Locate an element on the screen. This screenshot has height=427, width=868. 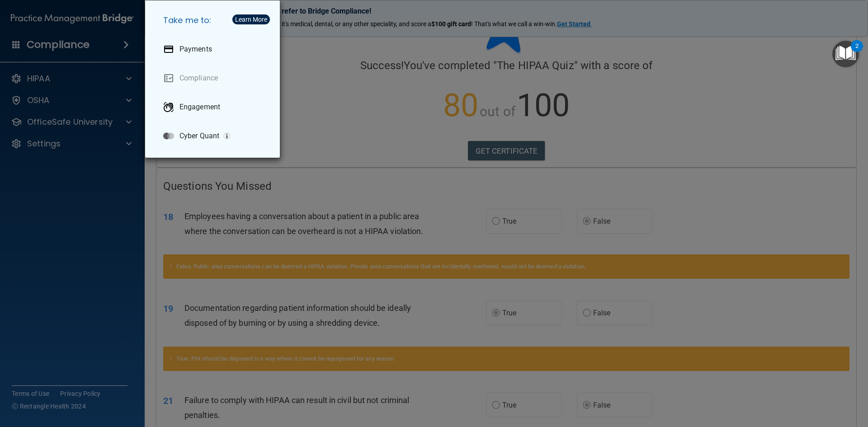
div: Learn More is located at coordinates (251, 20).